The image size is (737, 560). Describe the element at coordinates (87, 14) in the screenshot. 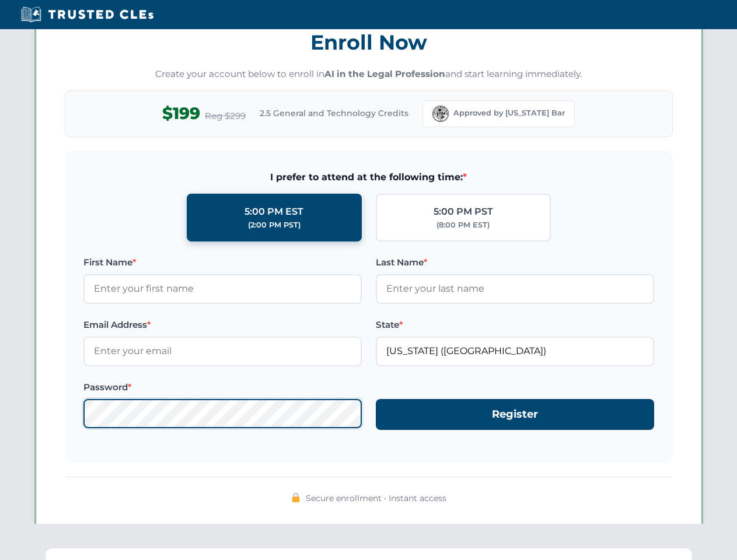

I see `img: Trusted CLEs` at that location.